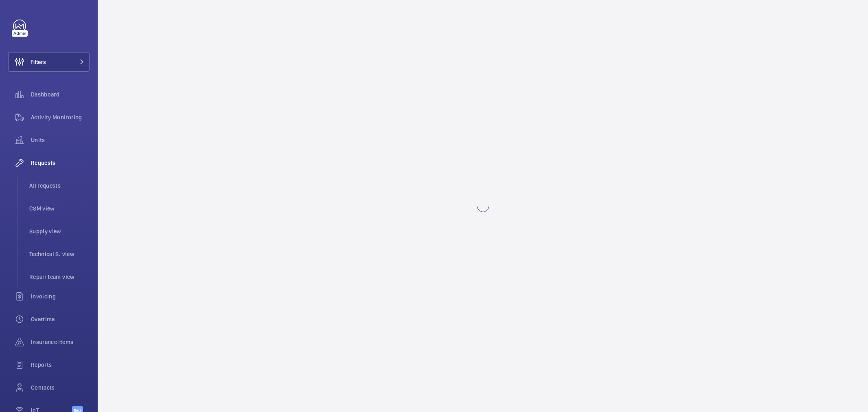  Describe the element at coordinates (60, 94) in the screenshot. I see `span: Dashboard` at that location.